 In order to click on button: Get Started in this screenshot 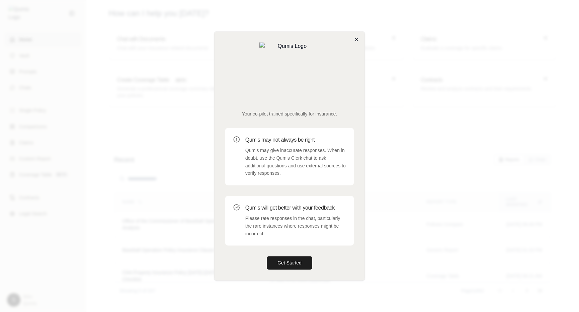, I will do `click(289, 263)`.